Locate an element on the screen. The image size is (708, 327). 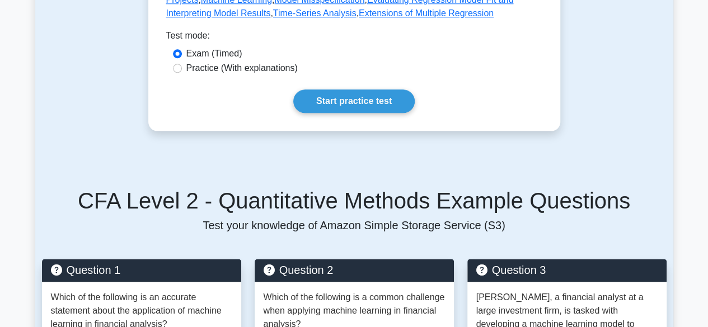
a: Time-Series Analysis is located at coordinates (314, 13).